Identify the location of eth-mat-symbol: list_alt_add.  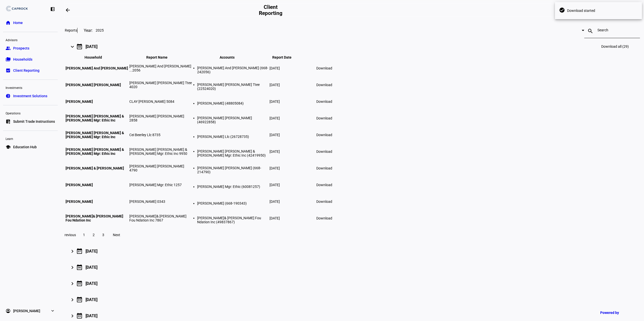
(8, 121).